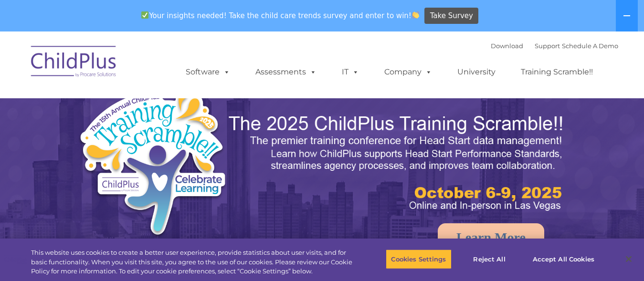  What do you see at coordinates (452, 16) in the screenshot?
I see `span: Take Survey` at bounding box center [452, 16].